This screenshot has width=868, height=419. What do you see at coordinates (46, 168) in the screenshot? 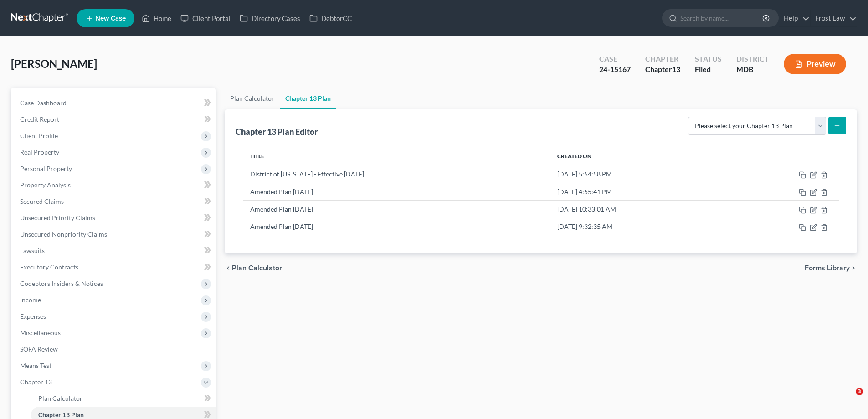
I see `span: Personal Property` at bounding box center [46, 168].